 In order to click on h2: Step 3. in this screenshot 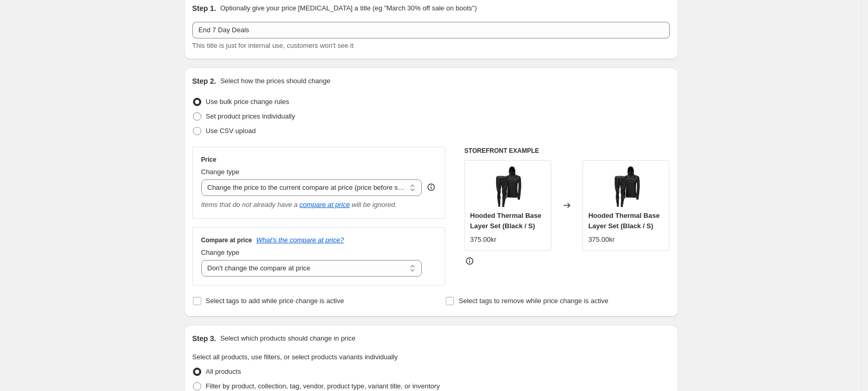, I will do `click(204, 339)`.